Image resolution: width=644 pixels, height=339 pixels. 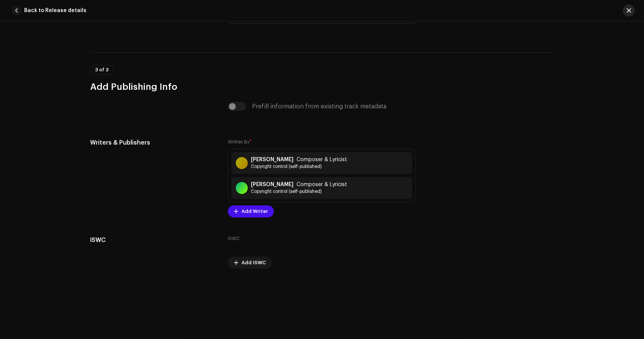 I want to click on h5: ISWC, so click(x=153, y=240).